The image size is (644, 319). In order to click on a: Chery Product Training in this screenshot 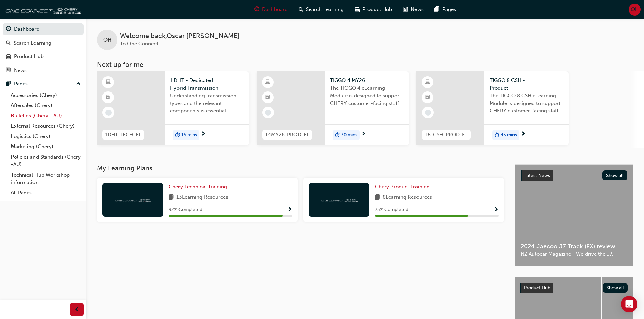, I will do `click(403, 187)`.